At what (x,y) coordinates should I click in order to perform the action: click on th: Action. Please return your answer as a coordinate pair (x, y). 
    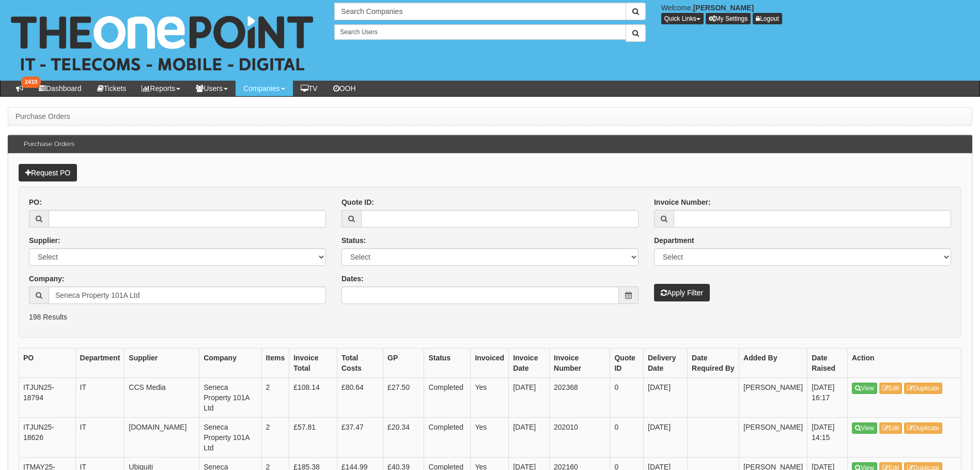
    Looking at the image, I should click on (904, 363).